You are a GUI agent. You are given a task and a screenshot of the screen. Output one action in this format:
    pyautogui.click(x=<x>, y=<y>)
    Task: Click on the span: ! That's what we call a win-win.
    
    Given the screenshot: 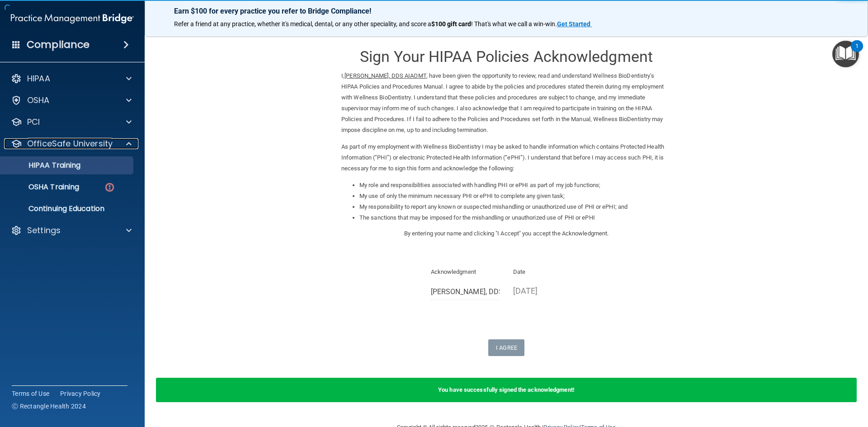 What is the action you would take?
    pyautogui.click(x=514, y=24)
    